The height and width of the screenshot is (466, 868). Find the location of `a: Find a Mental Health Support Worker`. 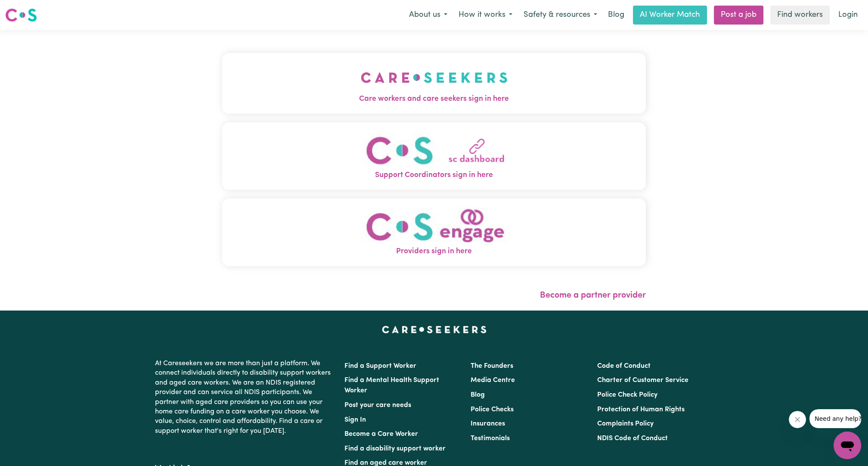

a: Find a Mental Health Support Worker is located at coordinates (392, 385).